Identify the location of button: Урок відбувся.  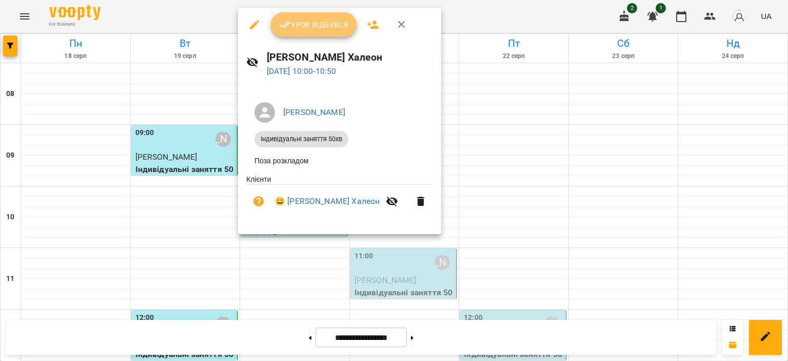
(314, 25).